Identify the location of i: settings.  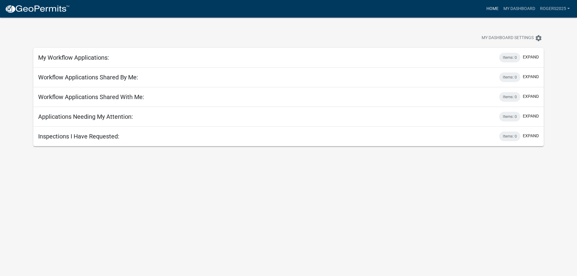
(538, 38).